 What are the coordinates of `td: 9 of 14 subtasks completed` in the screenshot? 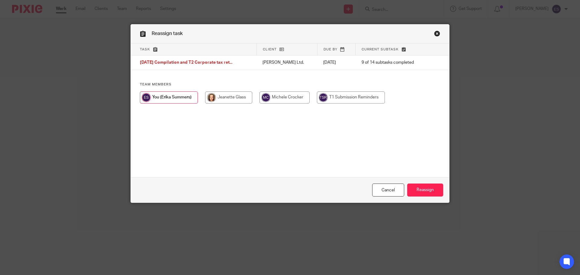 It's located at (392, 63).